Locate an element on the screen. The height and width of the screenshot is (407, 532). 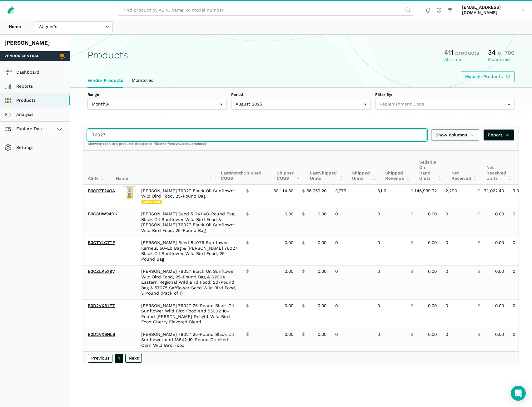
span: of 700 is located at coordinates (506, 53).